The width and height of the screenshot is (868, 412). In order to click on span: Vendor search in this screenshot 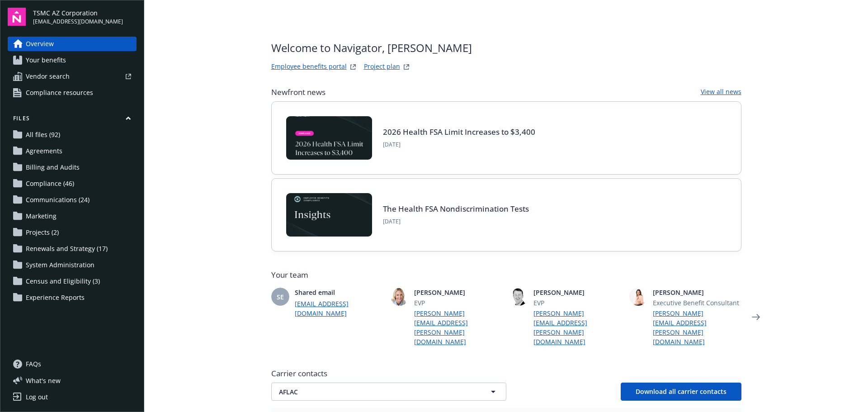, I will do `click(47, 76)`.